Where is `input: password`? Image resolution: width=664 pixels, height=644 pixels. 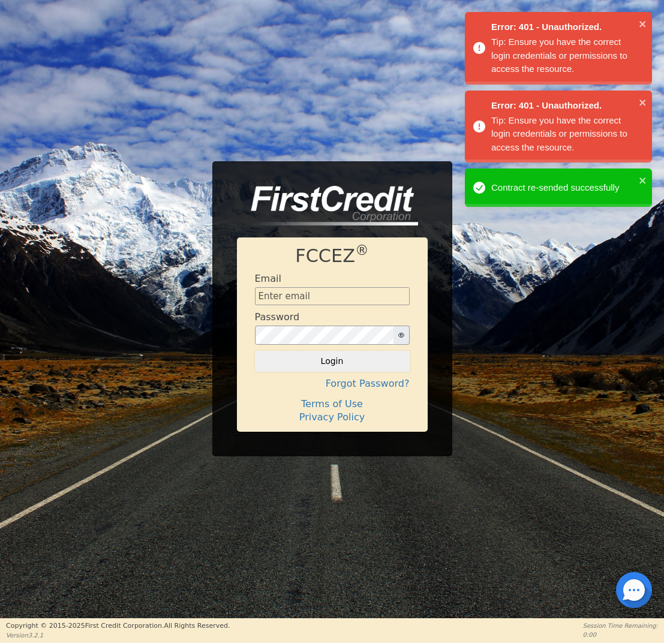 input: password is located at coordinates (324, 335).